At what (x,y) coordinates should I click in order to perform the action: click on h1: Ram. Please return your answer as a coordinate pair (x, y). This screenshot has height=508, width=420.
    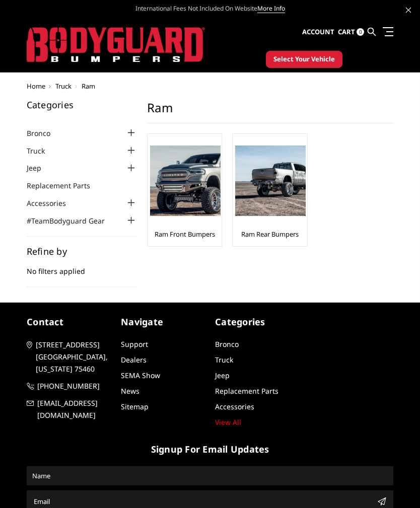
    Looking at the image, I should click on (270, 112).